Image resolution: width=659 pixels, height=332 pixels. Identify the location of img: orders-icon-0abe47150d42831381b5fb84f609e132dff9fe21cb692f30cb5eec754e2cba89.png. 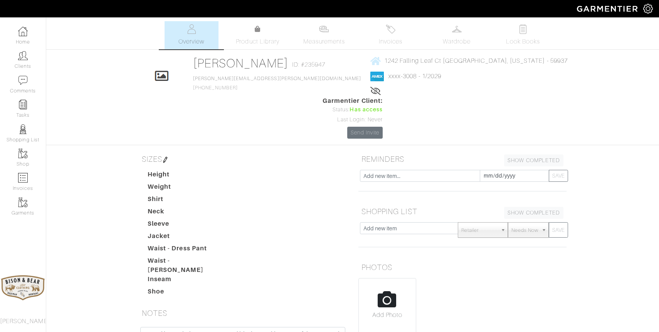
(23, 178).